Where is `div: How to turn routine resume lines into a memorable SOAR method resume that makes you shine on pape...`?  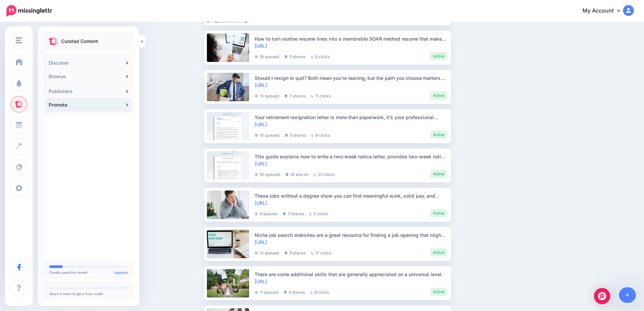
div: How to turn routine resume lines into a memorable SOAR method resume that makes you shine on pape... is located at coordinates (351, 39).